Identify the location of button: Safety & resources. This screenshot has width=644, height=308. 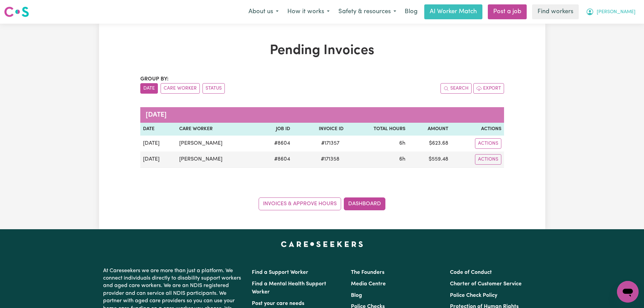
(367, 12).